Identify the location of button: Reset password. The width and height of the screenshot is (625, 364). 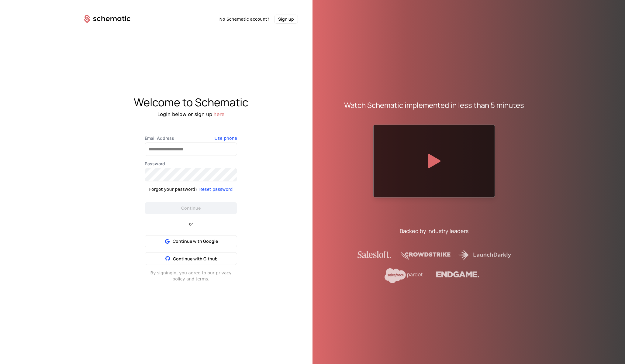
(216, 189).